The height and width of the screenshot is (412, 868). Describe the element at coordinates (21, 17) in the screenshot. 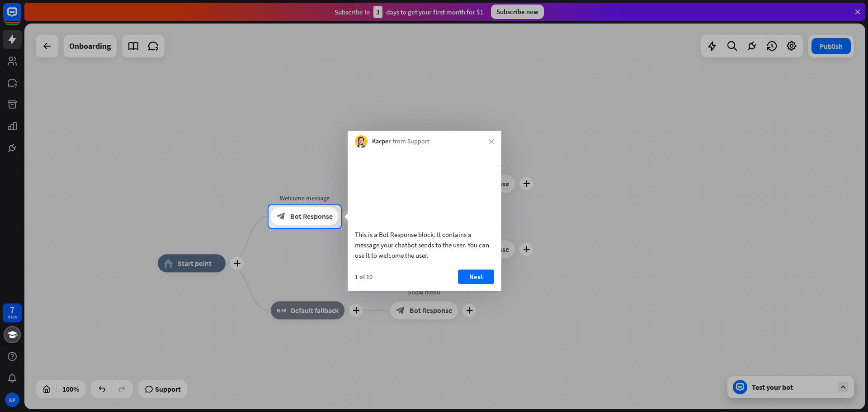

I see `button: Open LiveChat chat widget` at that location.